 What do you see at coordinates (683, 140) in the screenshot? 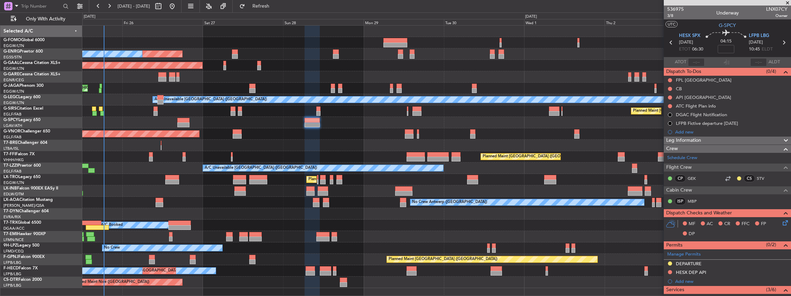
I see `span: Leg Information` at bounding box center [683, 140].